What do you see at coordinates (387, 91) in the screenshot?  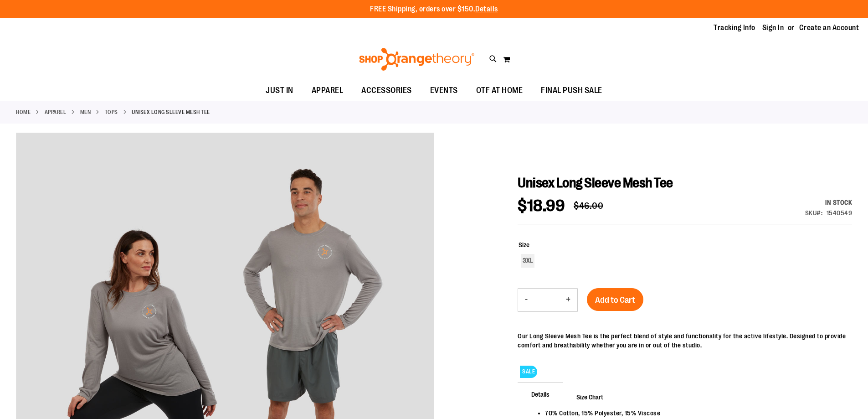 I see `a: ACCESSORIES` at bounding box center [387, 91].